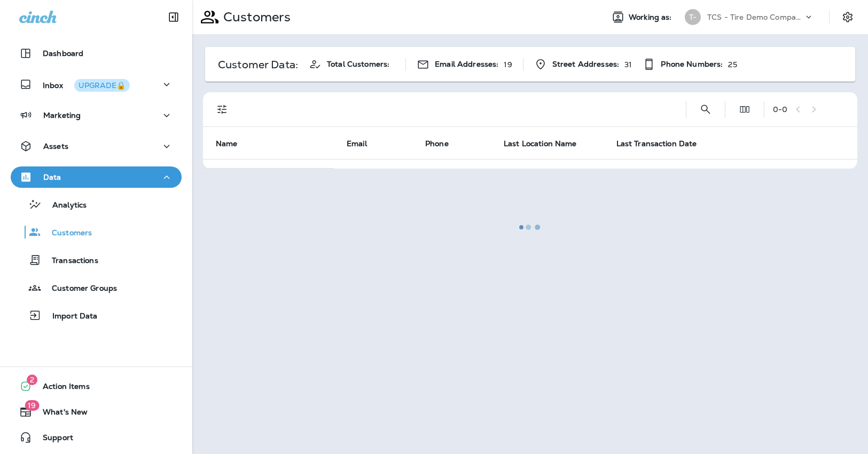 The height and width of the screenshot is (454, 868). Describe the element at coordinates (55, 147) in the screenshot. I see `p: Assets` at that location.